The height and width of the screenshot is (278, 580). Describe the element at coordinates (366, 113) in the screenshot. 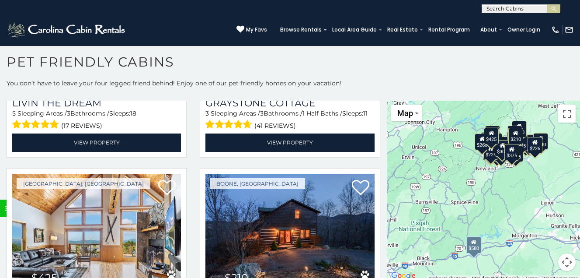

I see `span: 11` at that location.